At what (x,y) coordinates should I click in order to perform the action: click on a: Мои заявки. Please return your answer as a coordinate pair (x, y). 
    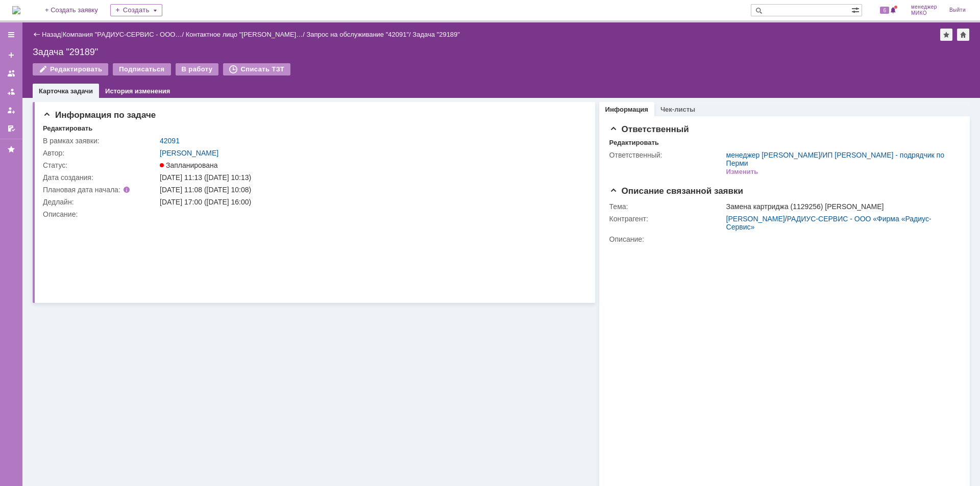
    Looking at the image, I should click on (11, 111).